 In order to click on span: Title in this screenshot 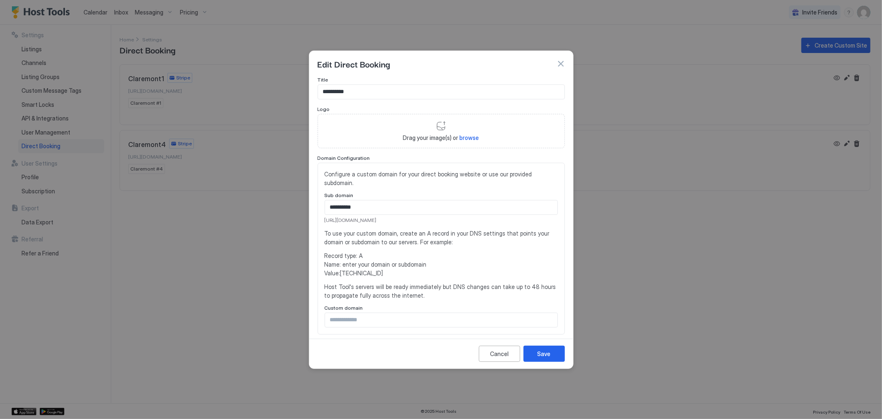, I will do `click(323, 79)`.